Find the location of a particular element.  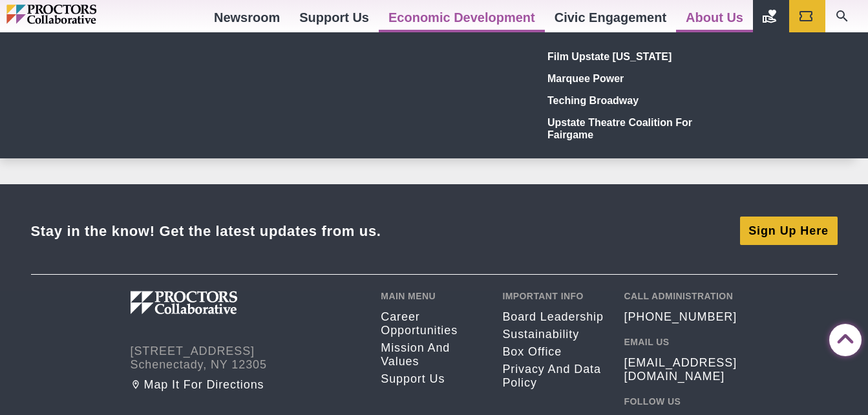

a: Upstate Theatre Coalition for Fairgame is located at coordinates (637, 128).